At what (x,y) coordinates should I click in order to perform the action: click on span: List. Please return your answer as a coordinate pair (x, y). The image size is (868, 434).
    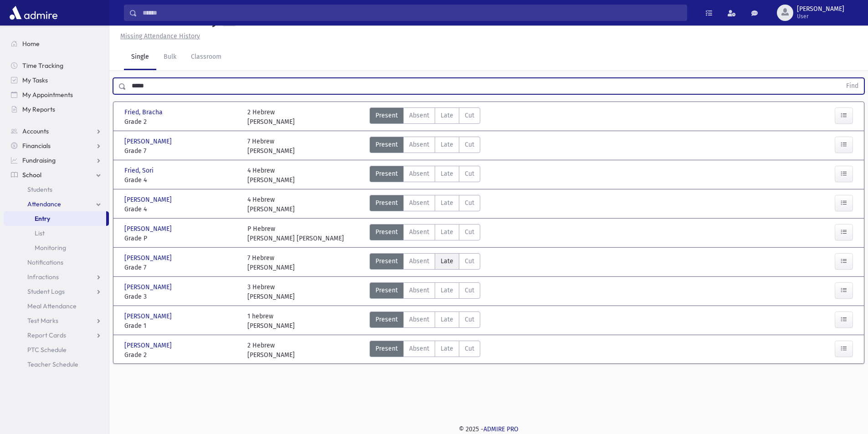
    Looking at the image, I should click on (39, 233).